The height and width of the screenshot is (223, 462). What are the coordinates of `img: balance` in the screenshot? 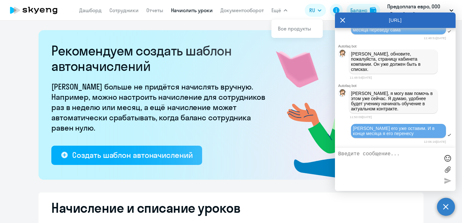 It's located at (373, 10).